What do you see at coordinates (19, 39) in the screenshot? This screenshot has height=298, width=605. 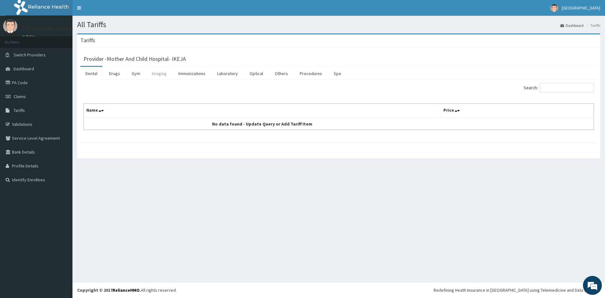 I see `img: d_794563401_company_1708531726252_794563401` at bounding box center [19, 39].